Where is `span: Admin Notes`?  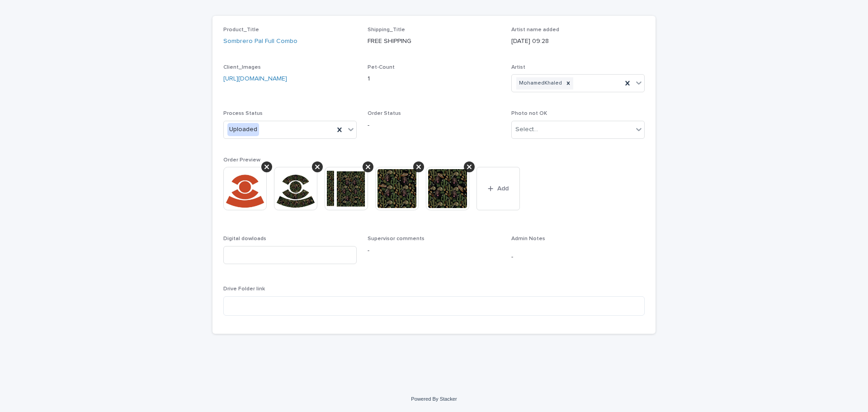 span: Admin Notes is located at coordinates (528, 238).